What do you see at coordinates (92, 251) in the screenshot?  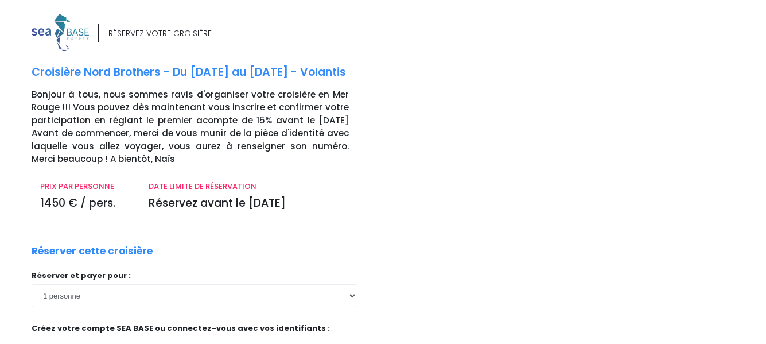 I see `p: Réserver cette croisière` at bounding box center [92, 251].